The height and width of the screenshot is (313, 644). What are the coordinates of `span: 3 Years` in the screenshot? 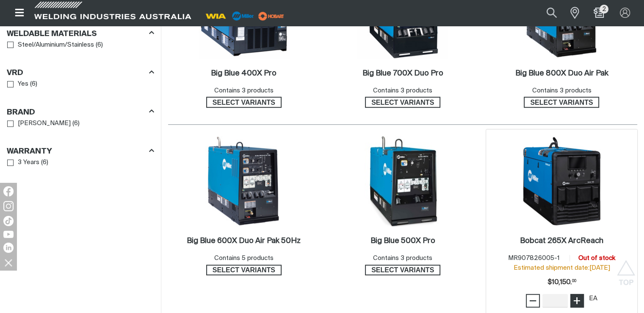 It's located at (29, 162).